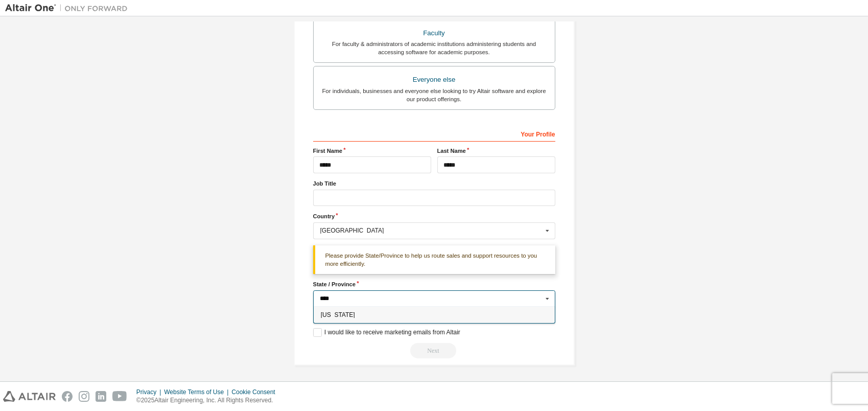 The width and height of the screenshot is (868, 411). Describe the element at coordinates (198, 392) in the screenshot. I see `div: Website Terms of Use` at that location.